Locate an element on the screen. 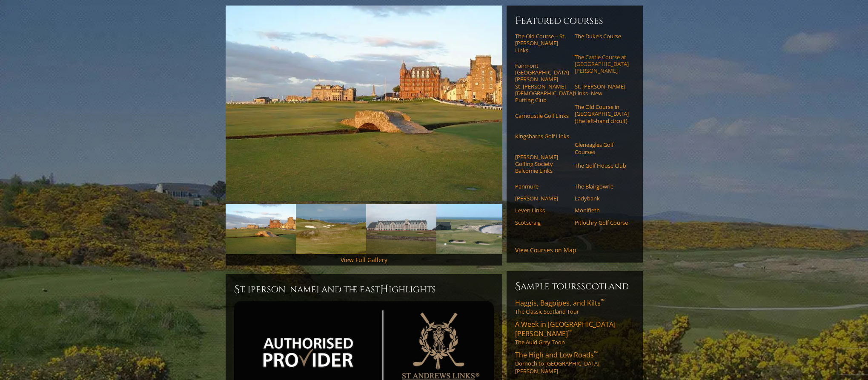  h6: Featured Courses is located at coordinates (575, 21).